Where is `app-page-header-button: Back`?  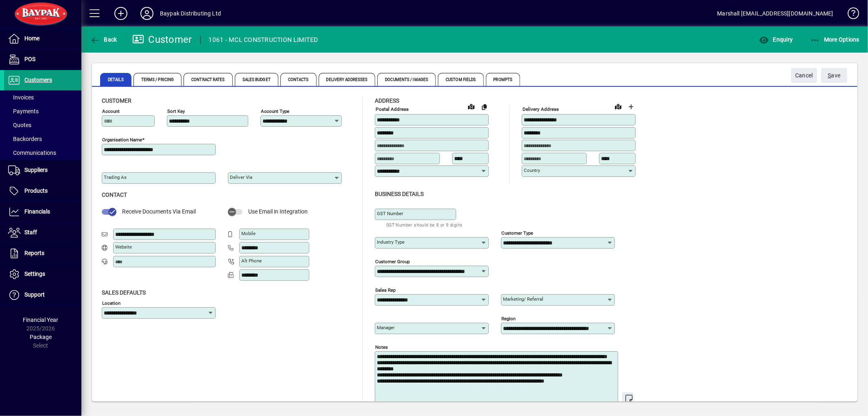 app-page-header-button: Back is located at coordinates (104, 39).